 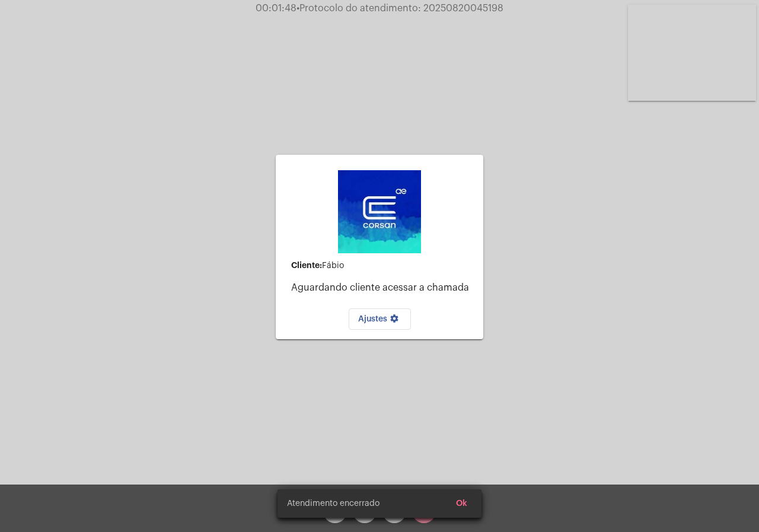 What do you see at coordinates (333, 503) in the screenshot?
I see `span: Atendimento encerrado` at bounding box center [333, 503].